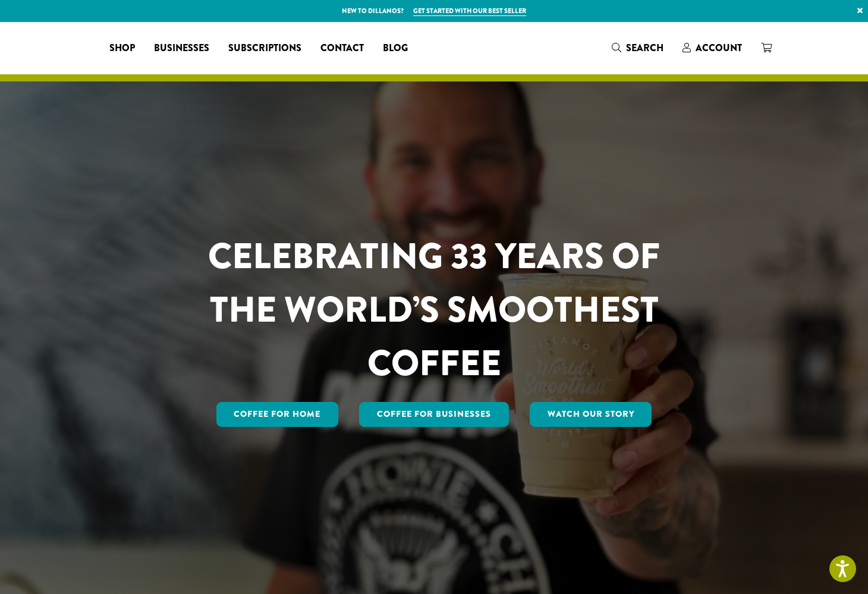 This screenshot has width=868, height=594. Describe the element at coordinates (719, 48) in the screenshot. I see `span: Account` at that location.